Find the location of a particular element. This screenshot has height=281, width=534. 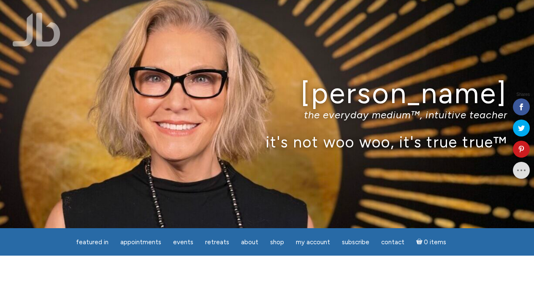

a: featured in is located at coordinates (92, 242).